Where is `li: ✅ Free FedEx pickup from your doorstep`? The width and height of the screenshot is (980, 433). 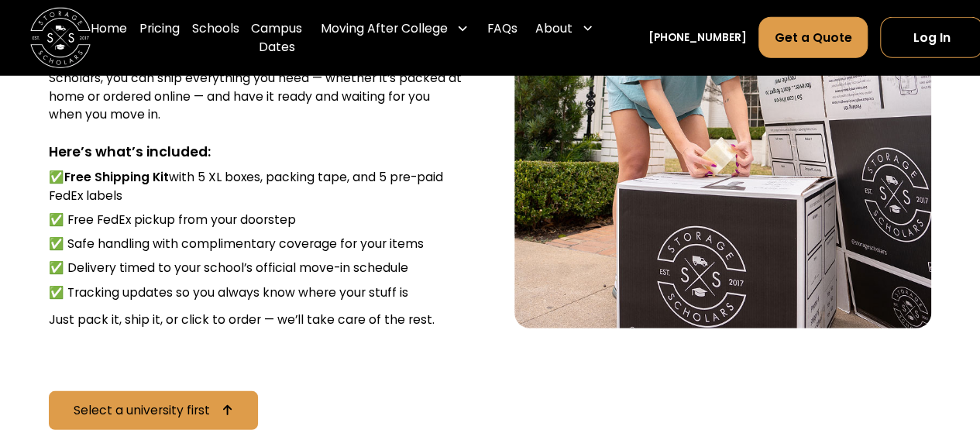 li: ✅ Free FedEx pickup from your doorstep is located at coordinates (257, 219).